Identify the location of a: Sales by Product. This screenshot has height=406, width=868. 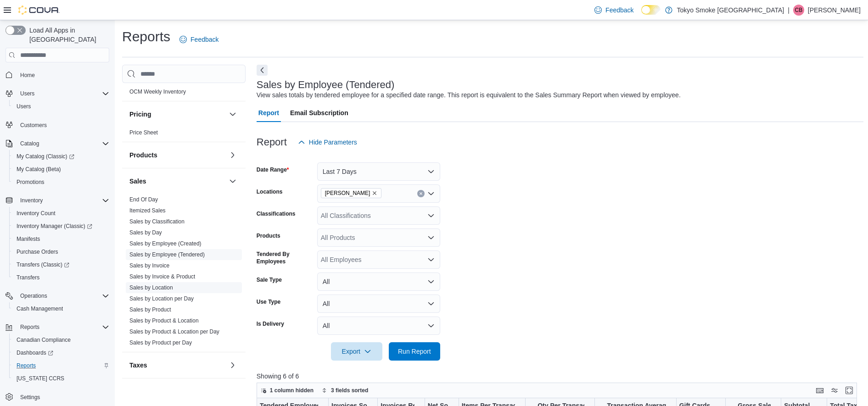
(150, 310).